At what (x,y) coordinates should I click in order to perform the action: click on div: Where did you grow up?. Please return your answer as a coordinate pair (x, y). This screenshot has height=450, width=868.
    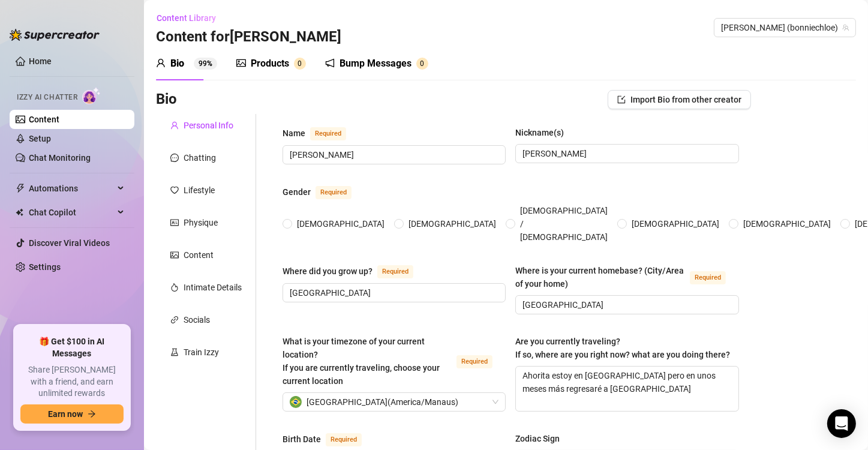
    Looking at the image, I should click on (327, 271).